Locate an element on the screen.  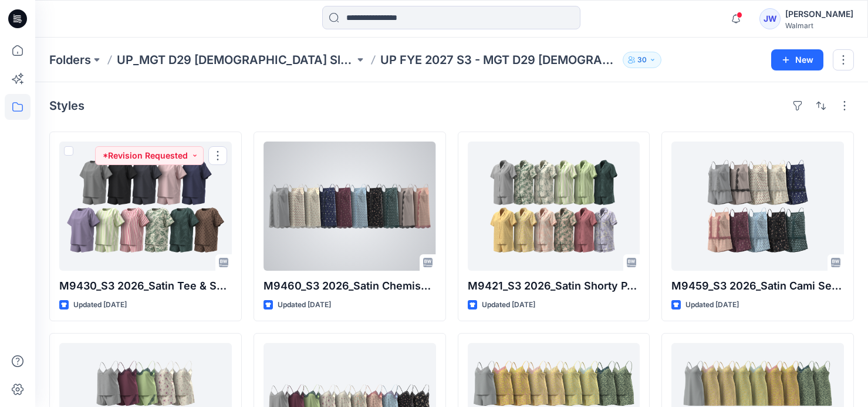
p: M9460_S3 2026_Satin Chemise Opt 2_Midpoint is located at coordinates (350, 286).